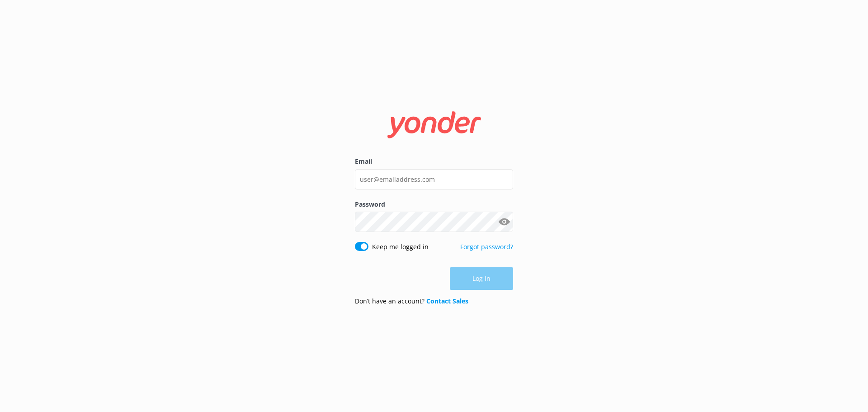 This screenshot has width=868, height=412. Describe the element at coordinates (400, 247) in the screenshot. I see `label: Keep me logged in` at that location.